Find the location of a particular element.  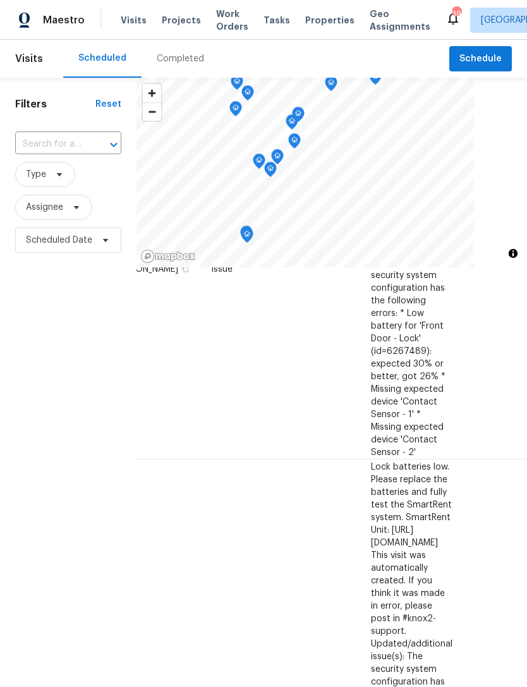

span: Schedule is located at coordinates (480, 59).